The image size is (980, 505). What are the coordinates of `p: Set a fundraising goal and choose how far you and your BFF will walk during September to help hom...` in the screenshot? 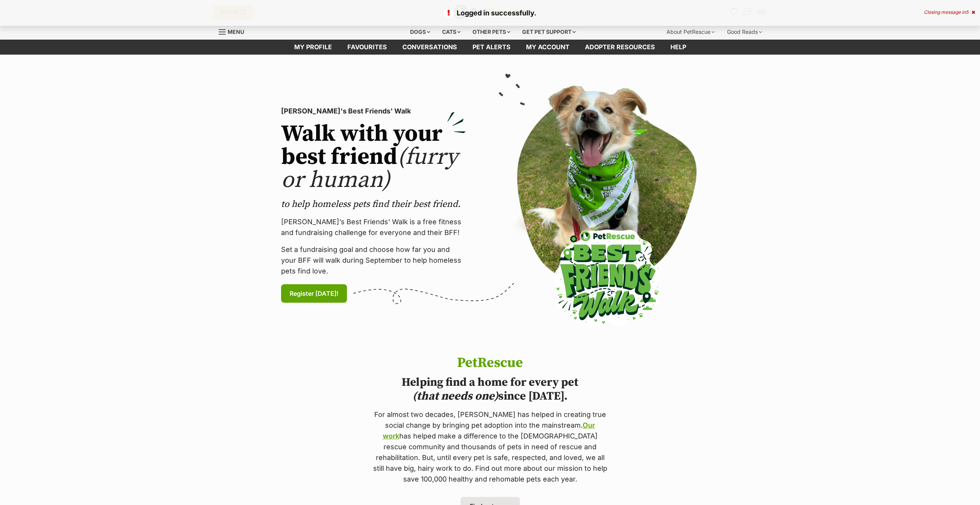 It's located at (373, 260).